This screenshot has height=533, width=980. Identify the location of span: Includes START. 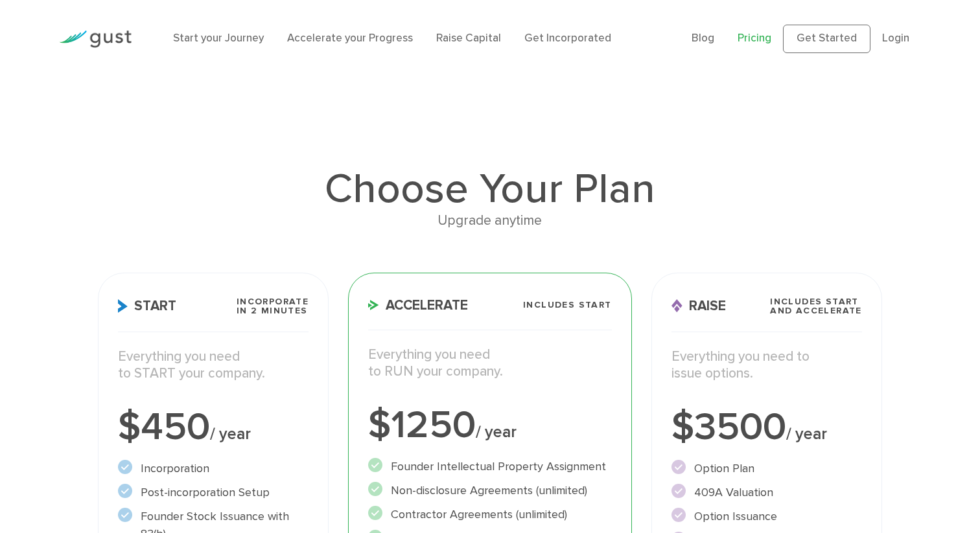
(567, 305).